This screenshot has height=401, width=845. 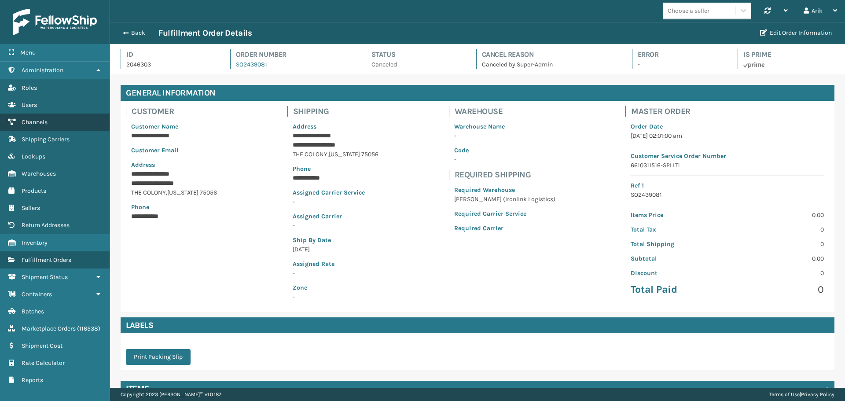 I want to click on p: Canceled by Super-Admin, so click(x=549, y=64).